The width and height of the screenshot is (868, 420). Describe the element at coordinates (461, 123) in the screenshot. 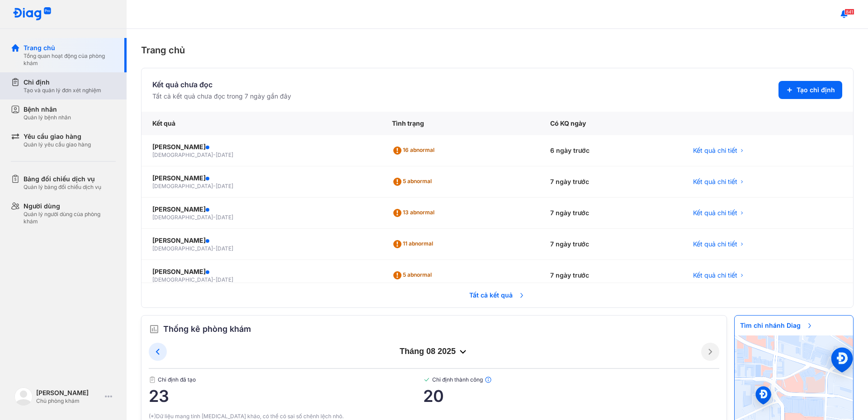

I see `div: Tình trạng` at that location.